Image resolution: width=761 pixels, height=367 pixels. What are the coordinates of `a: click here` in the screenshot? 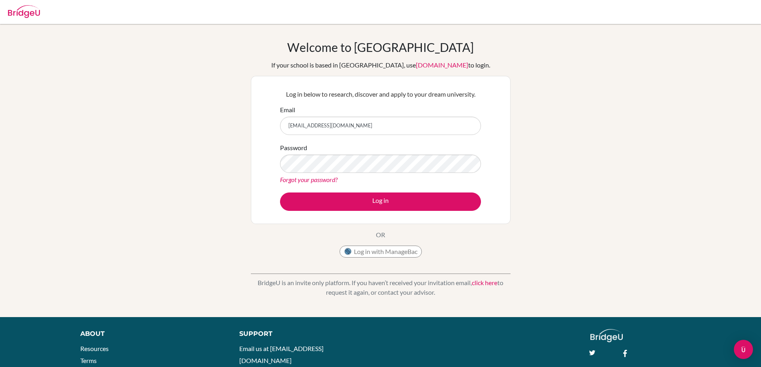 It's located at (485, 282).